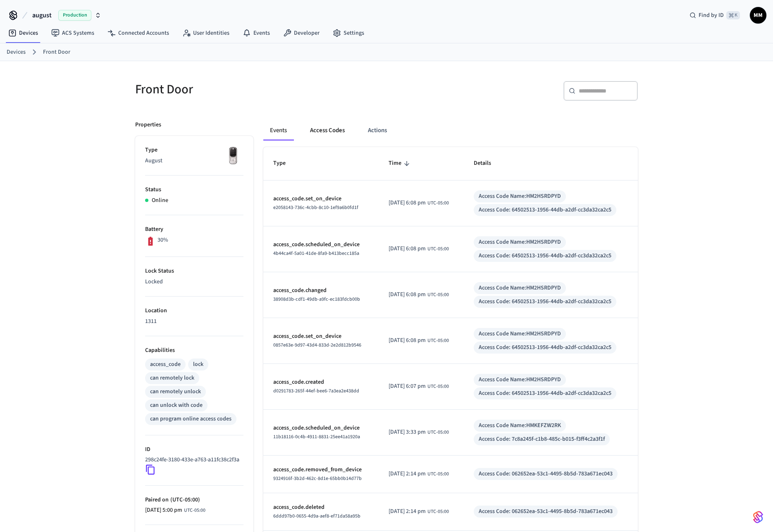 This screenshot has height=532, width=773. Describe the element at coordinates (317, 479) in the screenshot. I see `span: 9324916f-3b2d-462c-8d1e-65bb0b14d77b` at that location.